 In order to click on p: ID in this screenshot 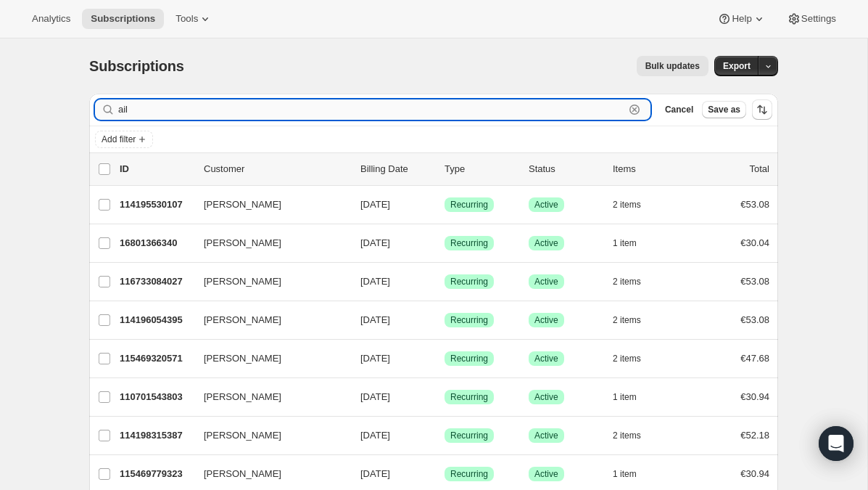, I will do `click(156, 169)`.